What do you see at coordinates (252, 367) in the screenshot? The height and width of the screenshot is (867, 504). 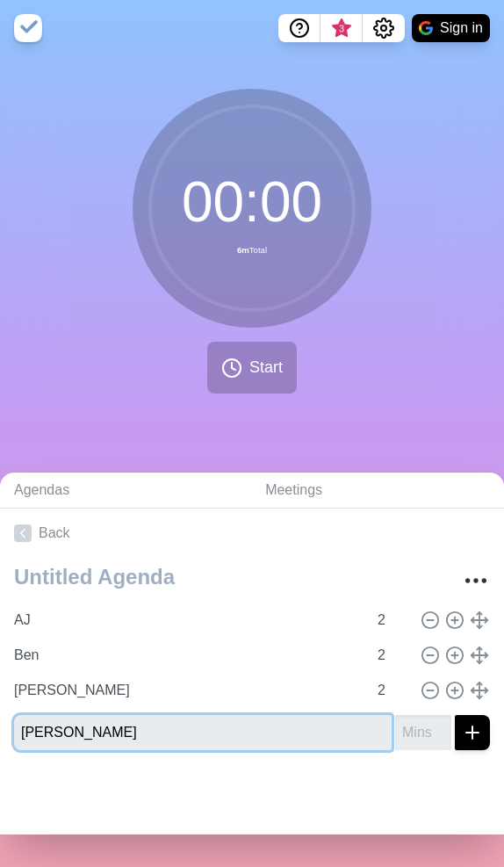 I see `button: Start` at bounding box center [252, 367].